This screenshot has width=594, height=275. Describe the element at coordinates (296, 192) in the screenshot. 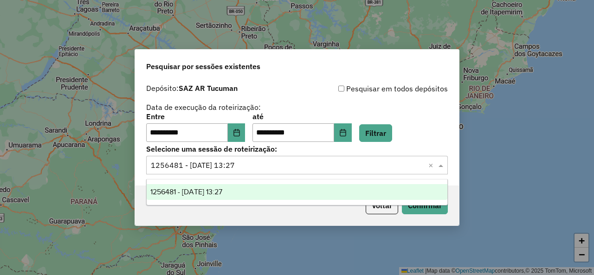

I see `ng-dropdown-panel: Options list` at that location.